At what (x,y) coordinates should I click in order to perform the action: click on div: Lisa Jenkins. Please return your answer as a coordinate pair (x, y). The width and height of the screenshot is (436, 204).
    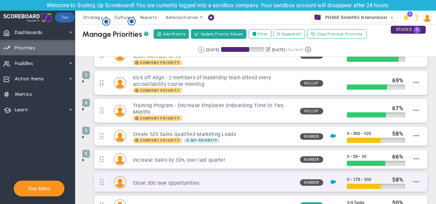
    Looking at the image, I should click on (120, 111).